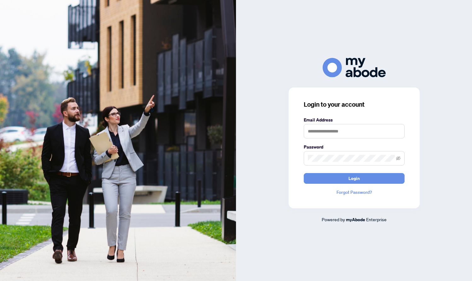 The height and width of the screenshot is (281, 472). Describe the element at coordinates (354, 147) in the screenshot. I see `label: Password` at that location.